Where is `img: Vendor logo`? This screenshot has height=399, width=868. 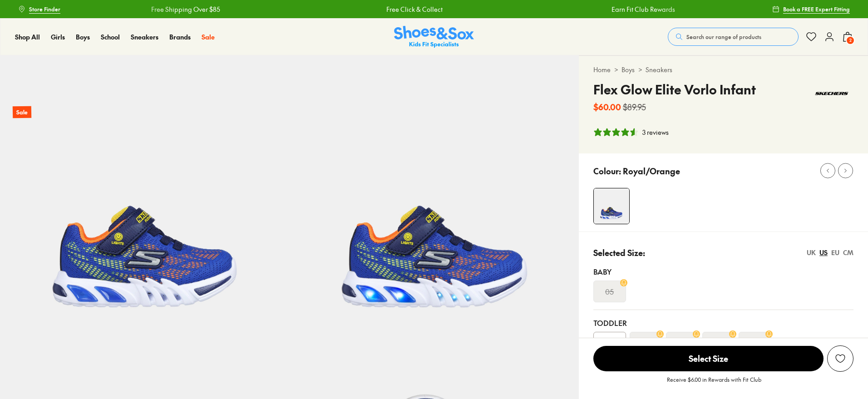
img: Vendor logo is located at coordinates (831, 94).